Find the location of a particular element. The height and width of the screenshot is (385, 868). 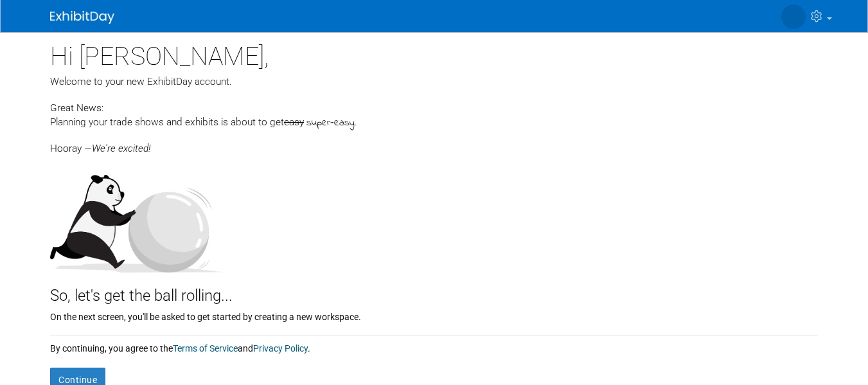

div: On the next screen, you'll be asked to get started by creating a new workspace. is located at coordinates (434, 315).